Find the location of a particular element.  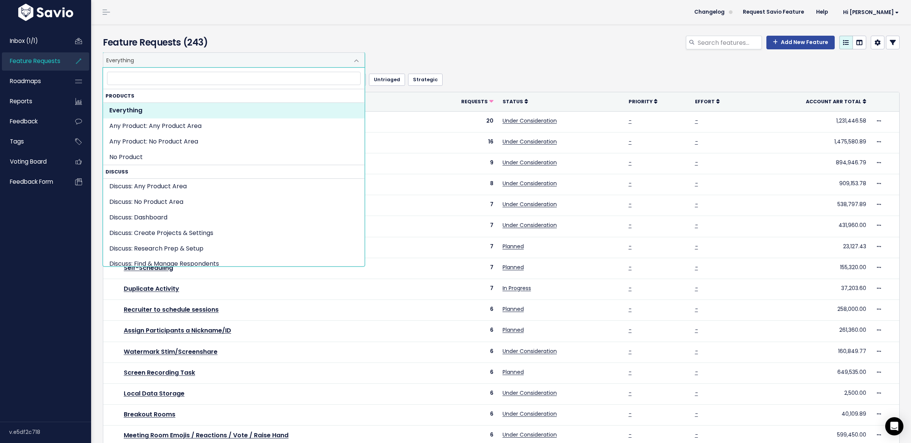

a: Breakout Rooms is located at coordinates (150, 414).